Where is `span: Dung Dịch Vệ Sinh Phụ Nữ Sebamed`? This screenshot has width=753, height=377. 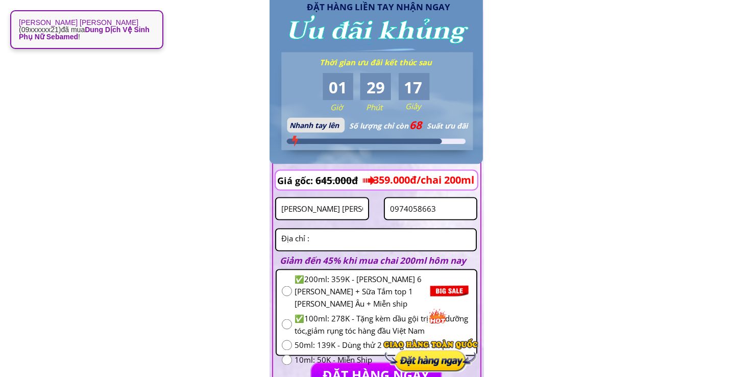
span: Dung Dịch Vệ Sinh Phụ Nữ Sebamed is located at coordinates (84, 33).